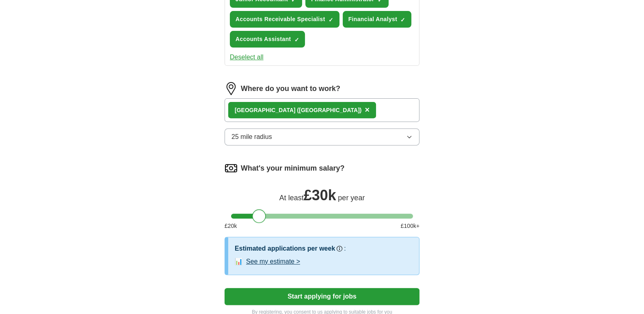  What do you see at coordinates (320, 195) in the screenshot?
I see `span: £ 30k` at bounding box center [320, 195].